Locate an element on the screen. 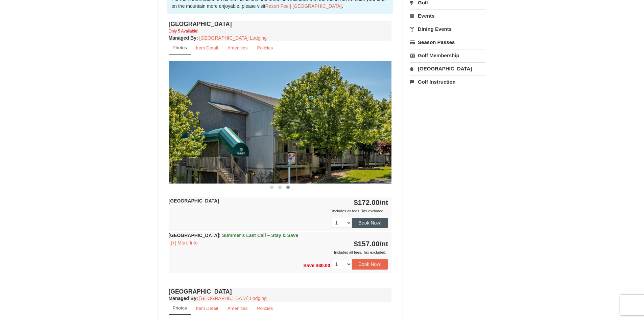  span: $157.00 is located at coordinates (367, 244).